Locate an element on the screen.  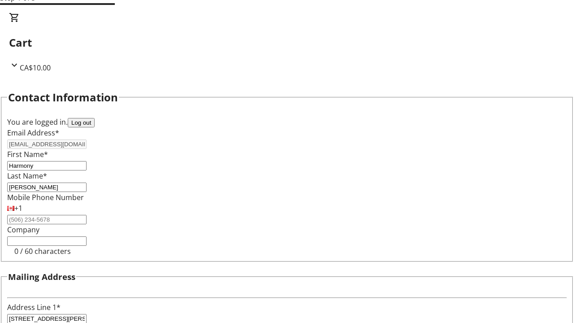
h2: Contact Information is located at coordinates (63, 97).